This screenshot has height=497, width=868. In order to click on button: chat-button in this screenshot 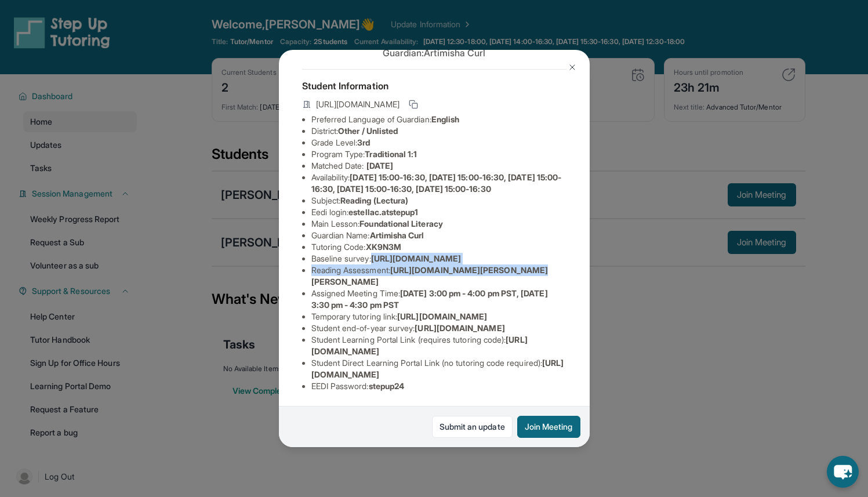, I will do `click(842, 471)`.